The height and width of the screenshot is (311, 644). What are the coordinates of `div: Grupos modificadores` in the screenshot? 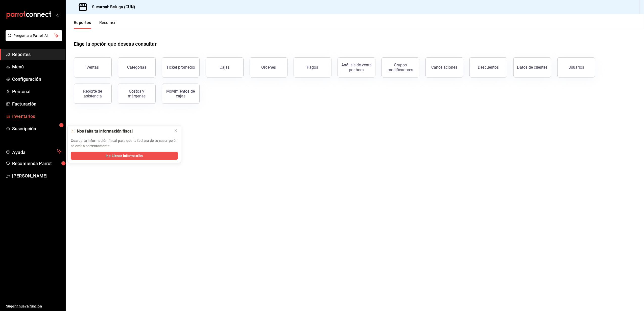 It's located at (400, 68).